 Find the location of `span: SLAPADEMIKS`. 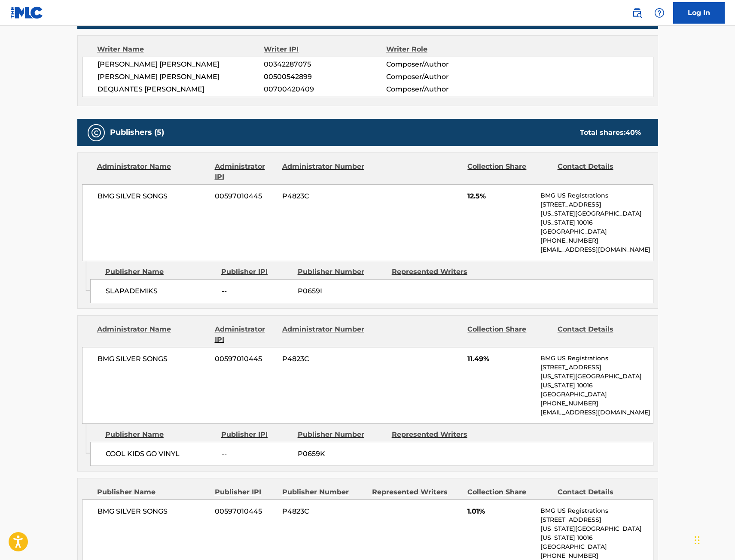

span: SLAPADEMIKS is located at coordinates (160, 291).